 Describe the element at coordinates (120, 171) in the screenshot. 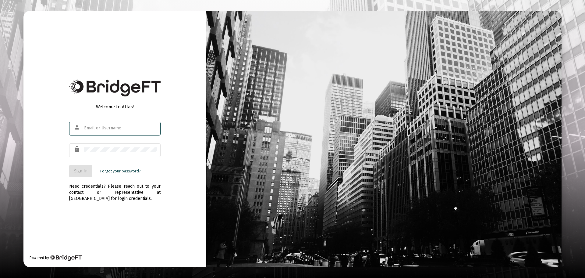

I see `a: Forgot your password?` at that location.